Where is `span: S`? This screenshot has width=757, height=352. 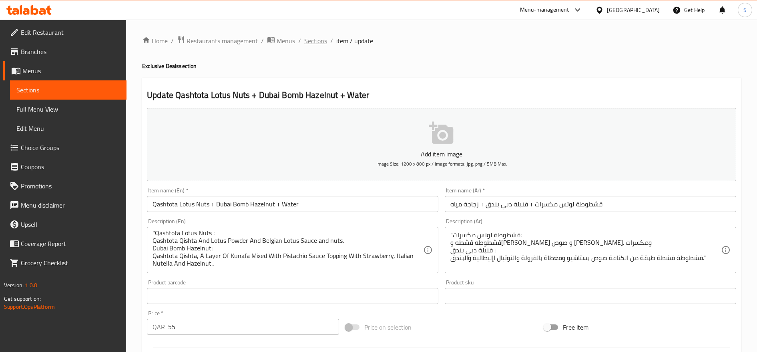
span: S is located at coordinates (745, 10).